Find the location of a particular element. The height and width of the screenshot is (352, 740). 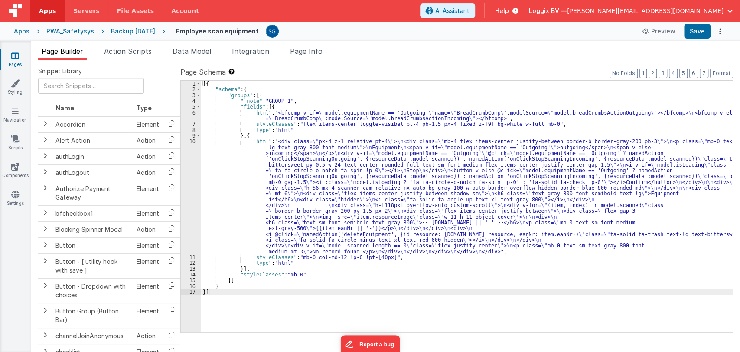

td: Button is located at coordinates (92, 245).